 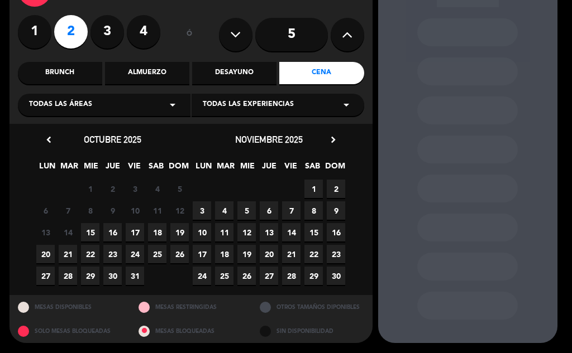 I want to click on span: 31, so click(x=135, y=276).